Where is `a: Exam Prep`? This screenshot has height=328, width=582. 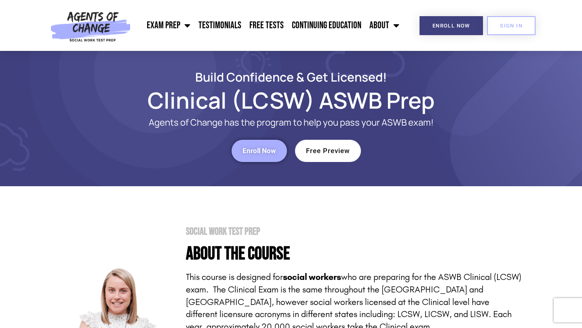
a: Exam Prep is located at coordinates (169, 25).